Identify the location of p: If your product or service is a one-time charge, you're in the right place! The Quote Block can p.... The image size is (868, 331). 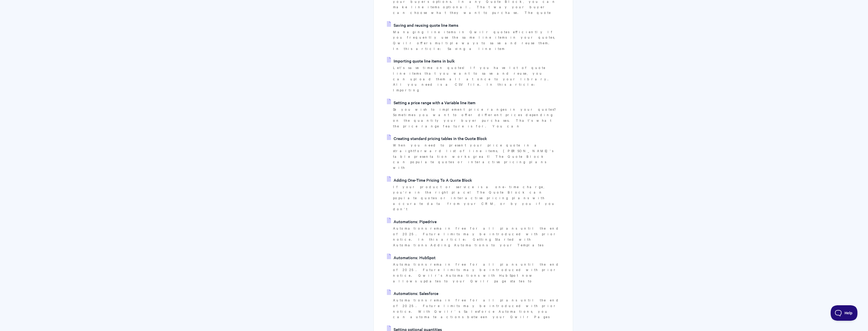
(477, 198).